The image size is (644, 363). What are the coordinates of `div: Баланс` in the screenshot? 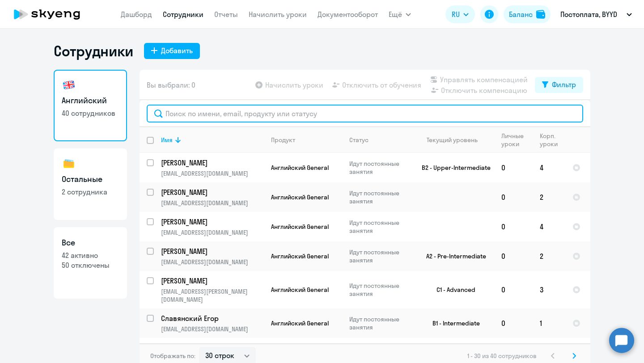 It's located at (521, 14).